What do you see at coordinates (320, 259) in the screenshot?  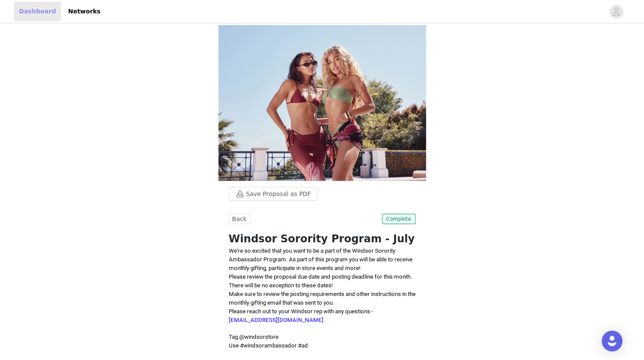 I see `span: We're so excited that you want to be a part of the Windsor Sorority Ambassador Program. As part o...` at bounding box center [320, 259].